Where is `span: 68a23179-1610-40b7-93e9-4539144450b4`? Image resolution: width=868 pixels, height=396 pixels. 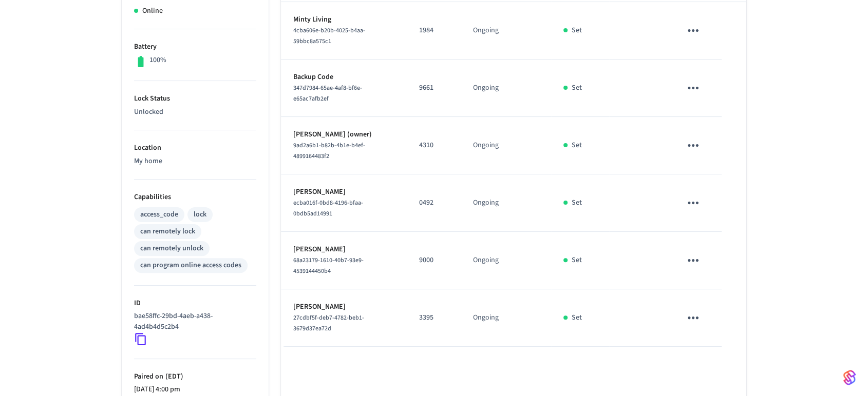
span: 68a23179-1610-40b7-93e9-4539144450b4 is located at coordinates (328, 266).